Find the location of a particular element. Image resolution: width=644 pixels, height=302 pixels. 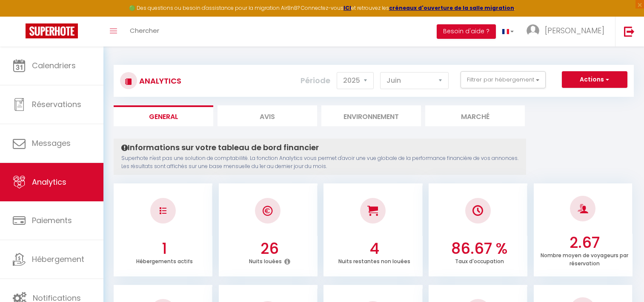

p: Superhote n'est pas une solution de comptabilité. La fonction Analytics vous permet d'avoir une v... is located at coordinates (320, 162).